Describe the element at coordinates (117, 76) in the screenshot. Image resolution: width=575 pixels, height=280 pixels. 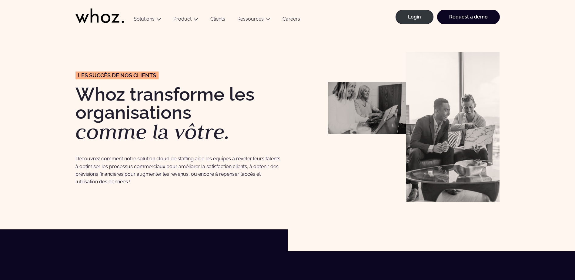
I see `span: les succès de nos CLIENTS` at that location.